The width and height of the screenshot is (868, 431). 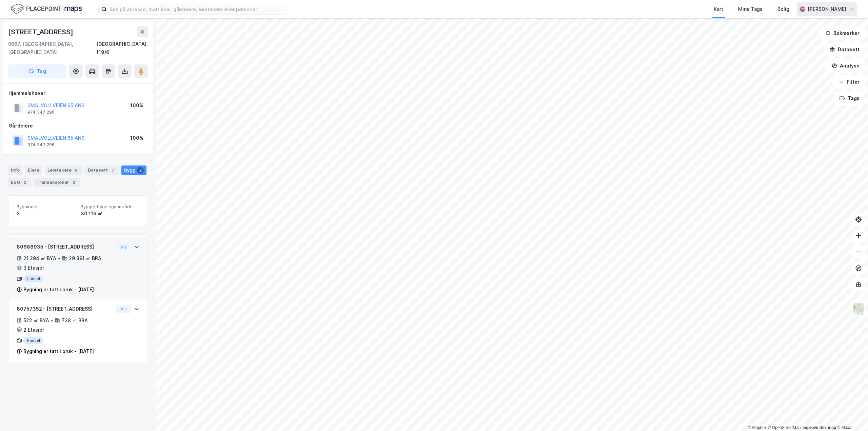 I want to click on div: 30 119 ㎡, so click(x=110, y=213).